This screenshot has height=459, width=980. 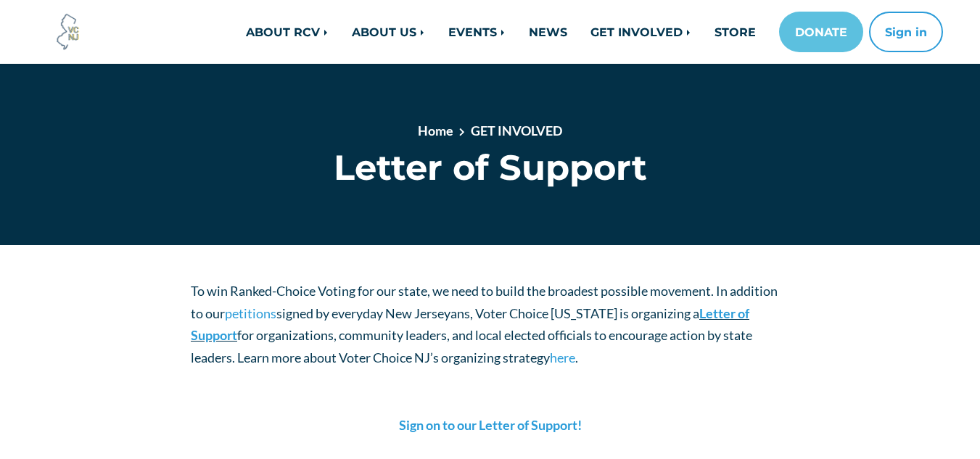 What do you see at coordinates (388, 32) in the screenshot?
I see `a: ABOUT US` at bounding box center [388, 32].